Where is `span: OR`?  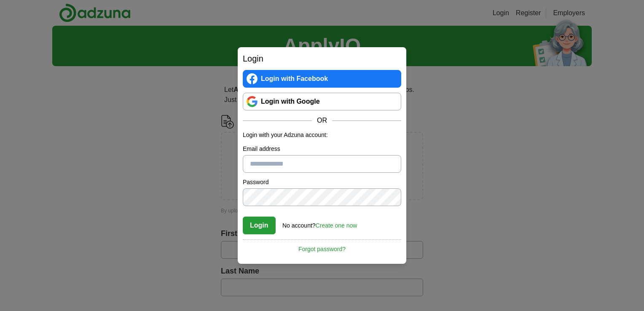
span: OR is located at coordinates (322, 121).